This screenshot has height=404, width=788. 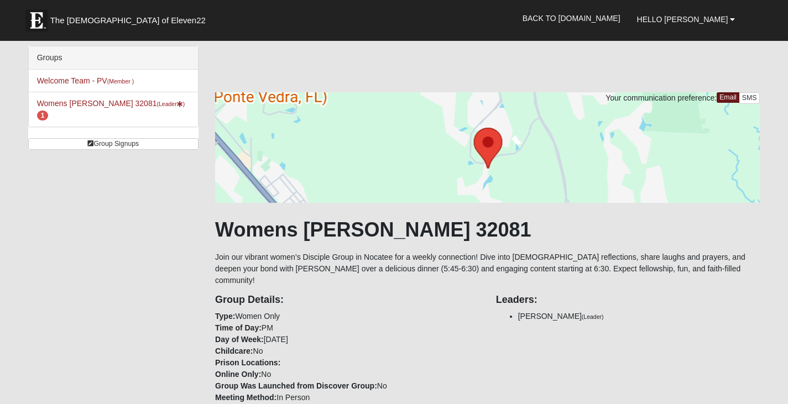 I want to click on span: number of pending members, so click(x=43, y=116).